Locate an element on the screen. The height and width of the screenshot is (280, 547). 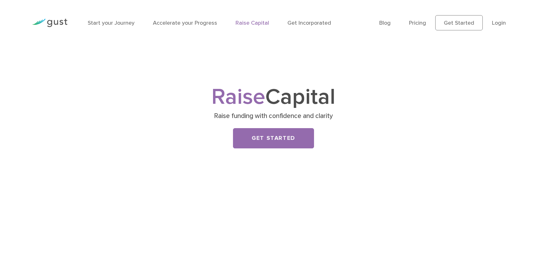
a: Accelerate your Progress is located at coordinates (185, 23).